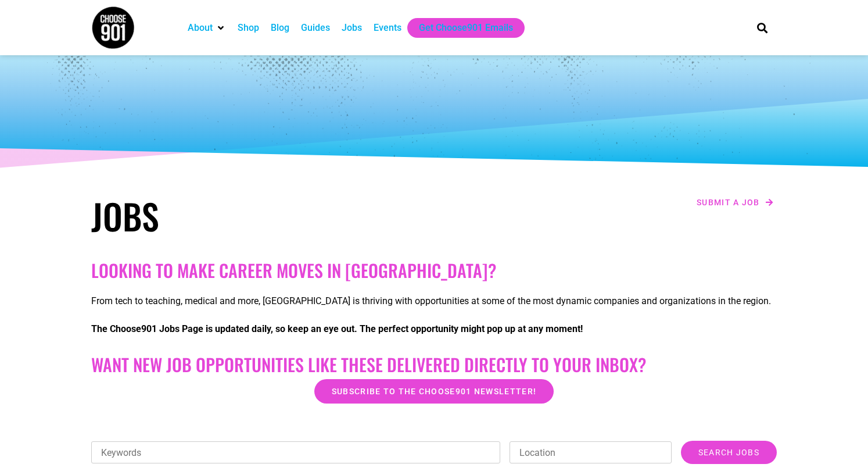 The image size is (868, 471). I want to click on a: About, so click(200, 28).